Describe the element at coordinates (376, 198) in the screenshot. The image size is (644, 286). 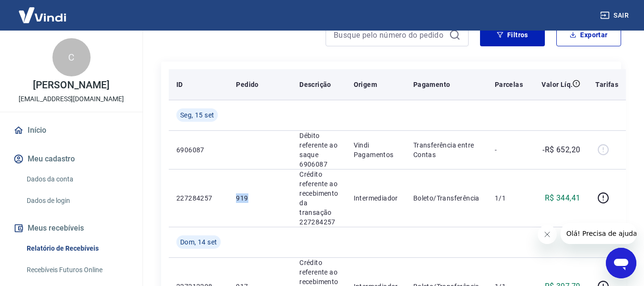
I see `p: Intermediador` at that location.